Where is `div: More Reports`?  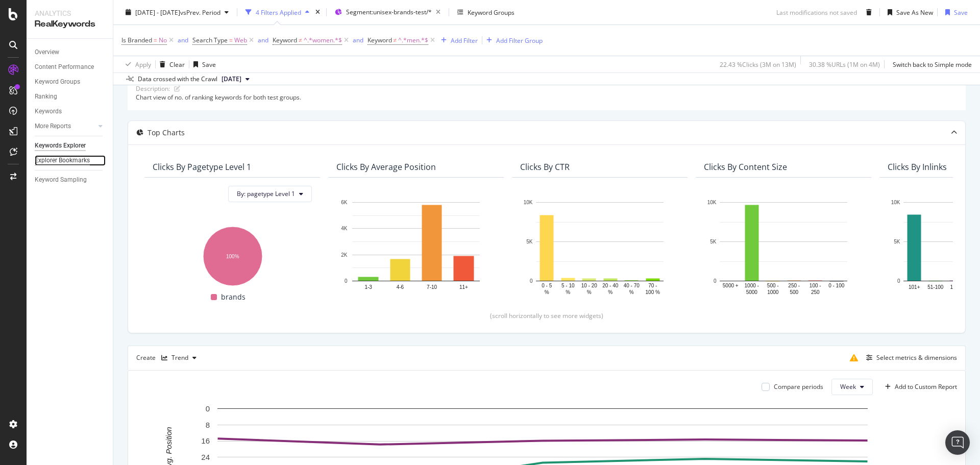
div: More Reports is located at coordinates (53, 126).